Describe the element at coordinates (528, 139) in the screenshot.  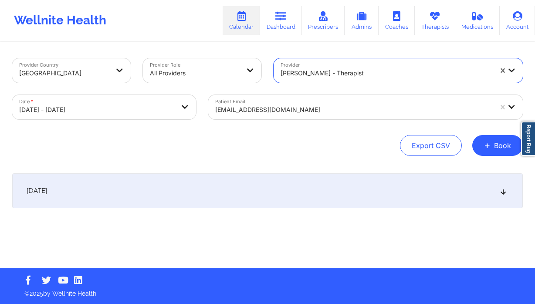
I see `a: Report Bug` at that location.